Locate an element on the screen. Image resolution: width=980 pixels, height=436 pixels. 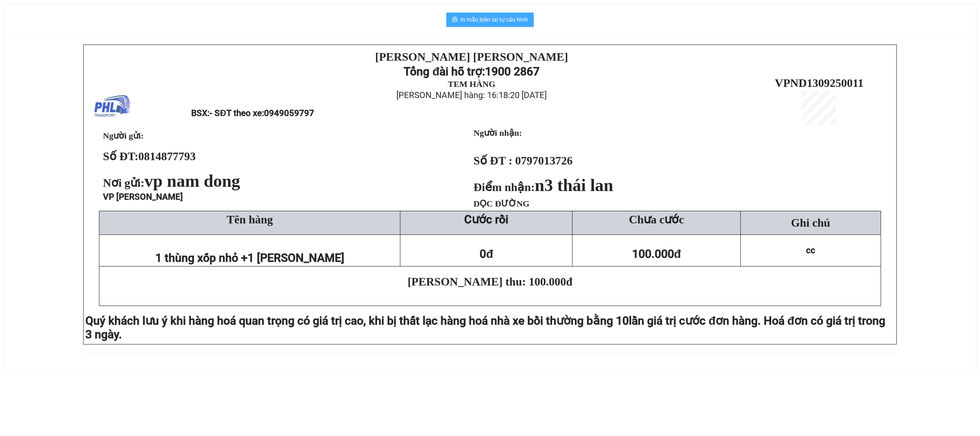
button: printerIn mẫu biên lai tự cấu hình is located at coordinates (490, 20).